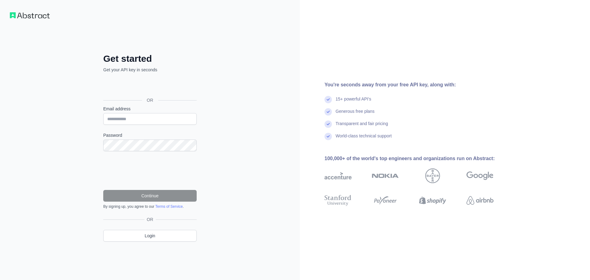 The height and width of the screenshot is (280, 590). I want to click on div: You're seconds away from your free API key, along with:, so click(419, 85).